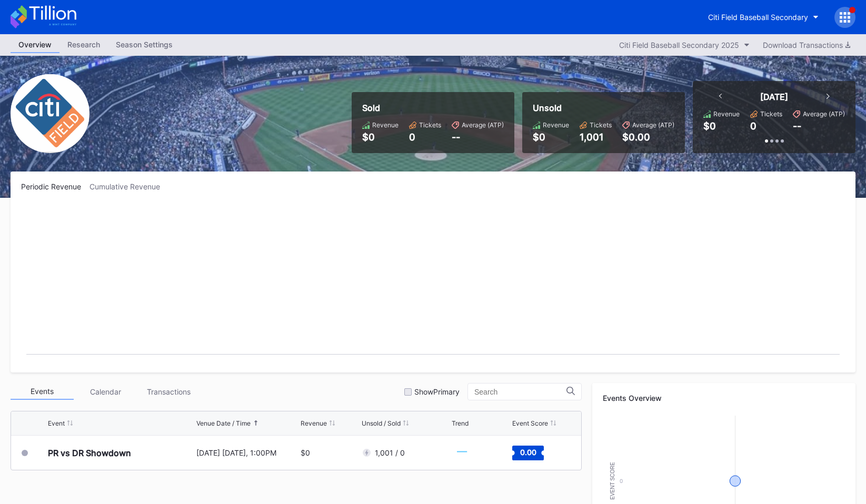 This screenshot has height=504, width=866. I want to click on div: Citi Field Baseball Secondary 2025, so click(680, 45).